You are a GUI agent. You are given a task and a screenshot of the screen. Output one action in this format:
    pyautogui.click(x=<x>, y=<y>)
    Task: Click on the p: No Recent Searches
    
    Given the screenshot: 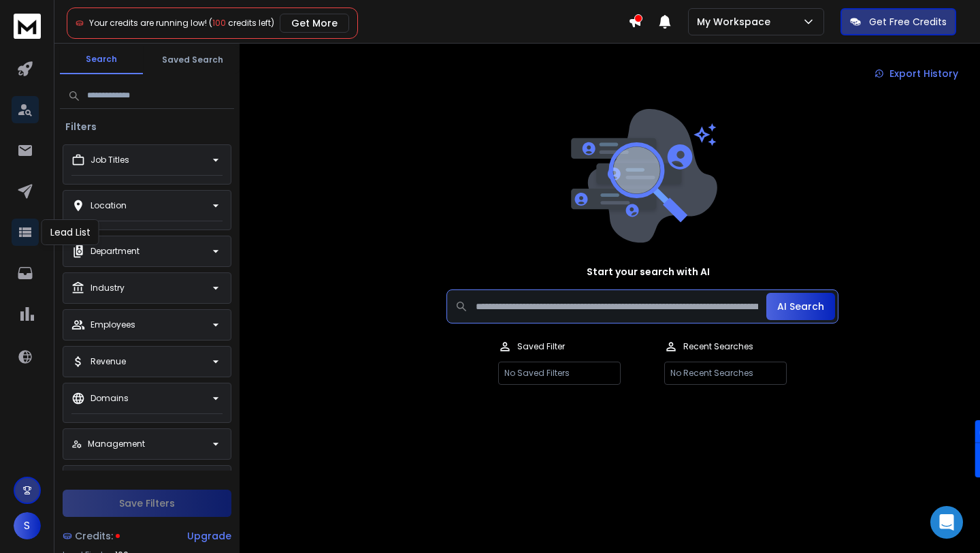 What is the action you would take?
    pyautogui.click(x=726, y=373)
    